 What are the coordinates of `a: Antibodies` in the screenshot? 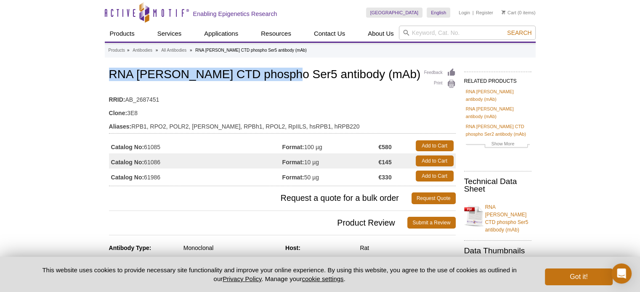 It's located at (142, 50).